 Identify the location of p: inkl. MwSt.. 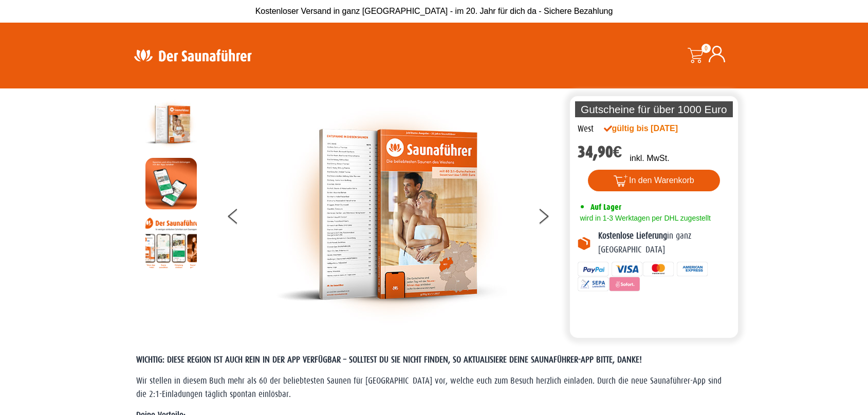
(649, 158).